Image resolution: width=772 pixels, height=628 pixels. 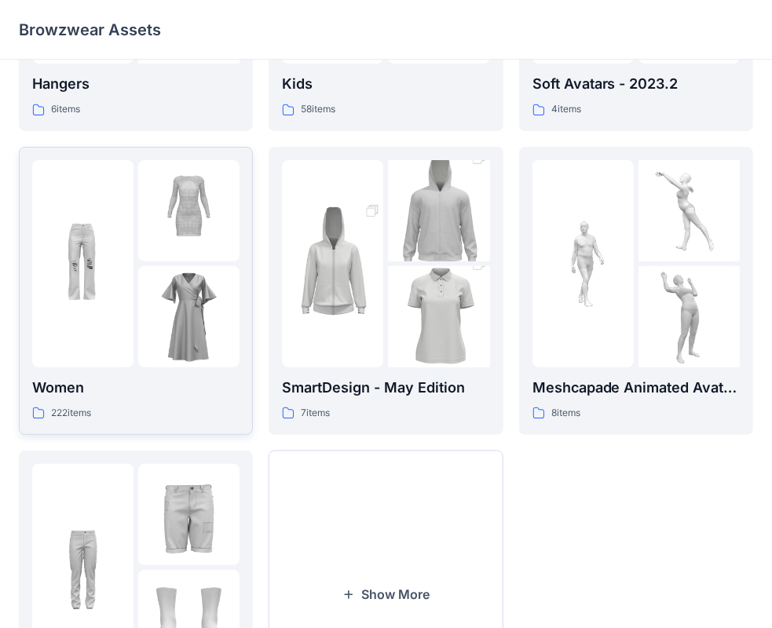 What do you see at coordinates (385, 290) in the screenshot?
I see `a: folder 1folder 2folder 3SmartDesign - May Edition7items` at bounding box center [385, 290].